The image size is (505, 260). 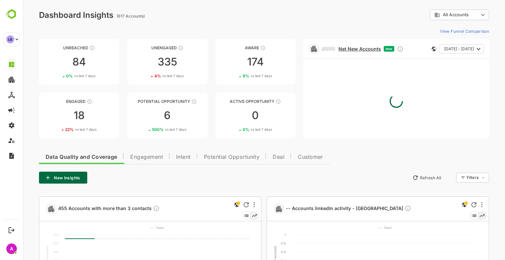 What do you see at coordinates (56, 62) in the screenshot?
I see `div: 84` at bounding box center [56, 62].